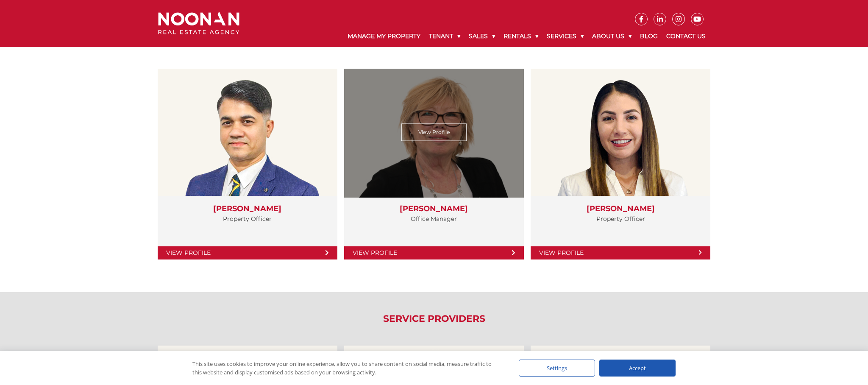 Image resolution: width=868 pixels, height=385 pixels. What do you see at coordinates (557, 368) in the screenshot?
I see `div: Settings` at bounding box center [557, 368].